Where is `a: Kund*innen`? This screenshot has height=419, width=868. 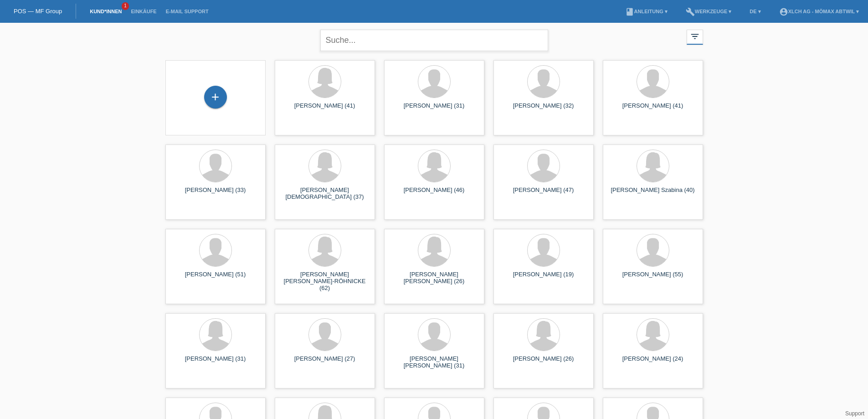 a: Kund*innen is located at coordinates (106, 11).